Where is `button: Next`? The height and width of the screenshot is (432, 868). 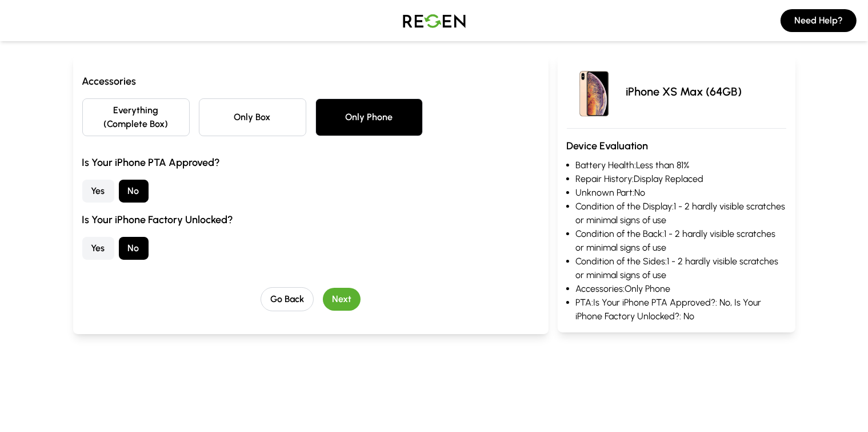 button: Next is located at coordinates (342, 299).